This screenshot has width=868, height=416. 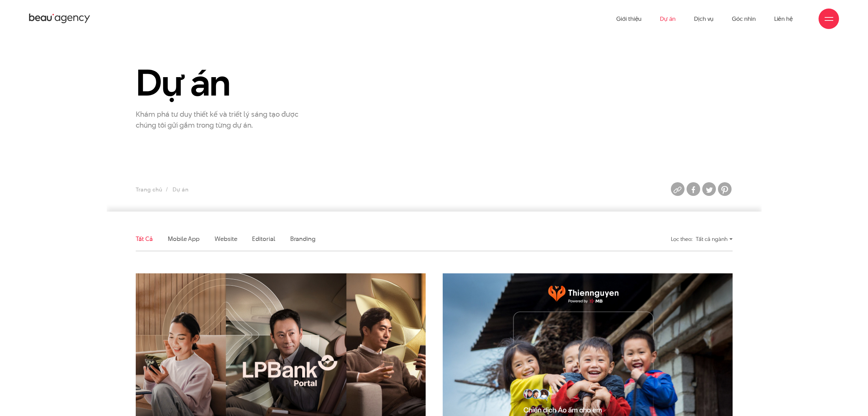 I want to click on p: Khám phá tư duy thiết kế và triết lý sáng tạo được chúng tôi gửi gắm trong từng dự án., so click(x=221, y=120).